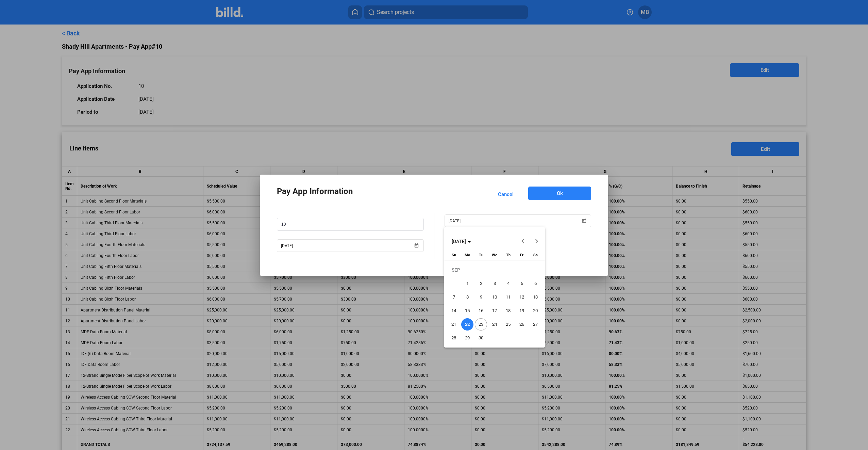 This screenshot has width=868, height=450. What do you see at coordinates (522, 324) in the screenshot?
I see `button: September 26, 2025` at bounding box center [522, 324].